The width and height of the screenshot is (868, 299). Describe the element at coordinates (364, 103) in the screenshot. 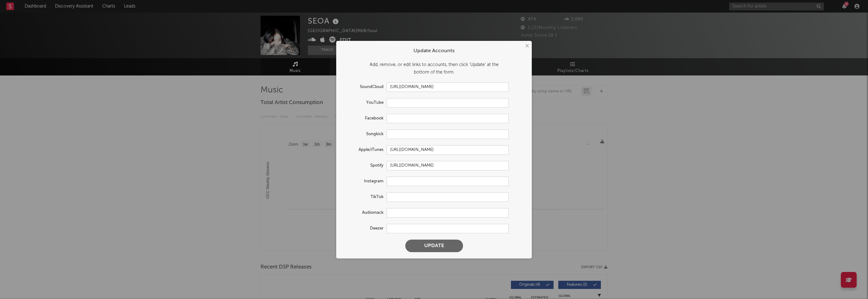

I see `label: YouTube` at that location.